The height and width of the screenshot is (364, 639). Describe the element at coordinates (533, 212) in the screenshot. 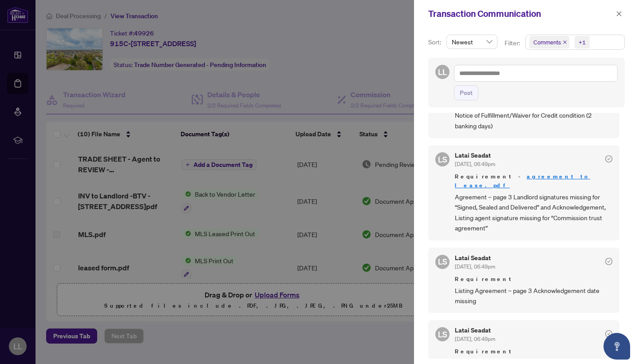

I see `span: Agreement – page 3 Landlord signatures missing for “Signed, Sealed and Delivered” and Acknowledge...` at that location.